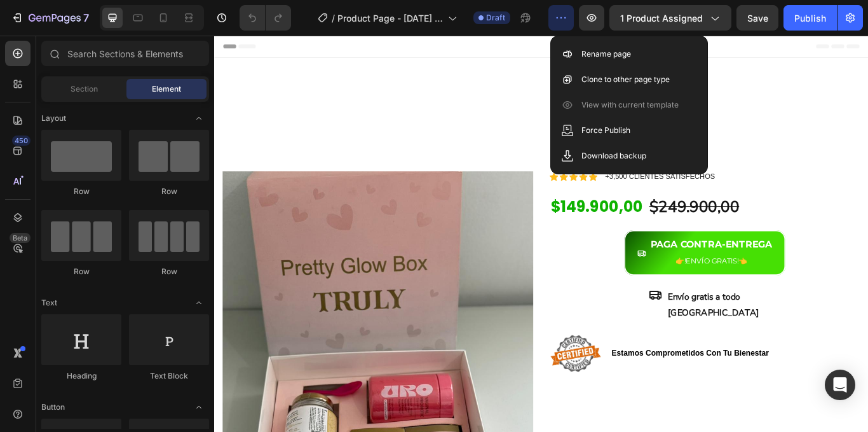 This screenshot has height=432, width=868. Describe the element at coordinates (606, 130) in the screenshot. I see `p: Force Publish` at that location.